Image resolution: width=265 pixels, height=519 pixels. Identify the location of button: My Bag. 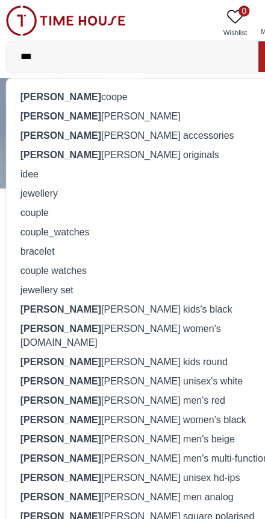
(241, 20).